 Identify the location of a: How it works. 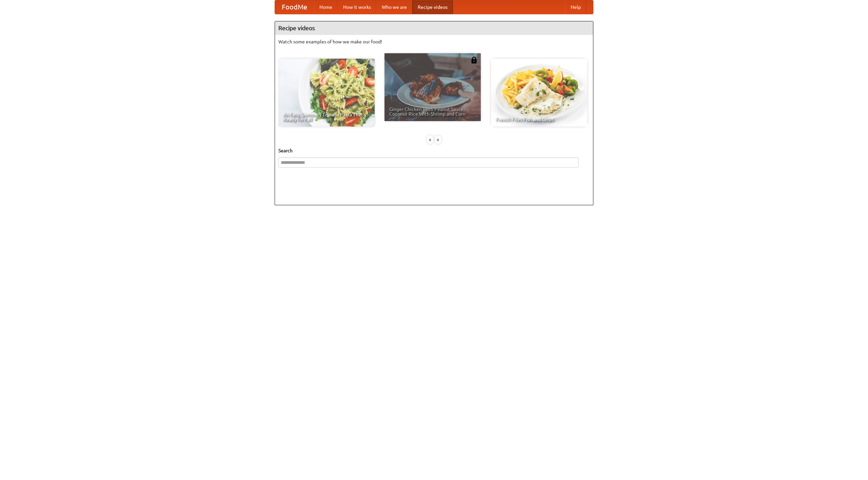
(357, 7).